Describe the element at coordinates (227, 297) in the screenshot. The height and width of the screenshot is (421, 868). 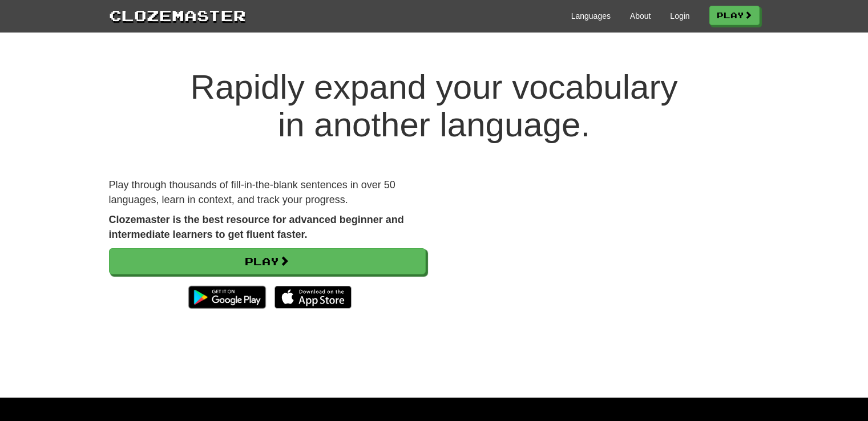
I see `img: Get it on Google Play` at that location.